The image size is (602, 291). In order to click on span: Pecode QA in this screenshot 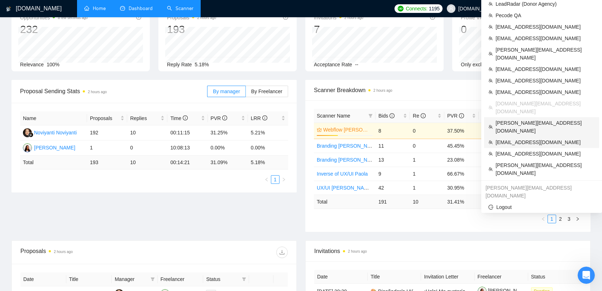, I will do `click(545, 15)`.